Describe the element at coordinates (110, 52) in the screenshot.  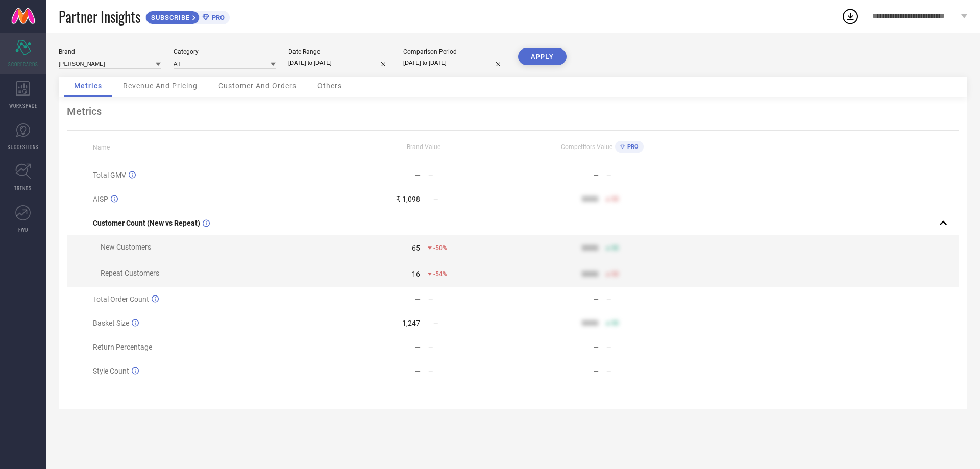
I see `div: Brand` at that location.